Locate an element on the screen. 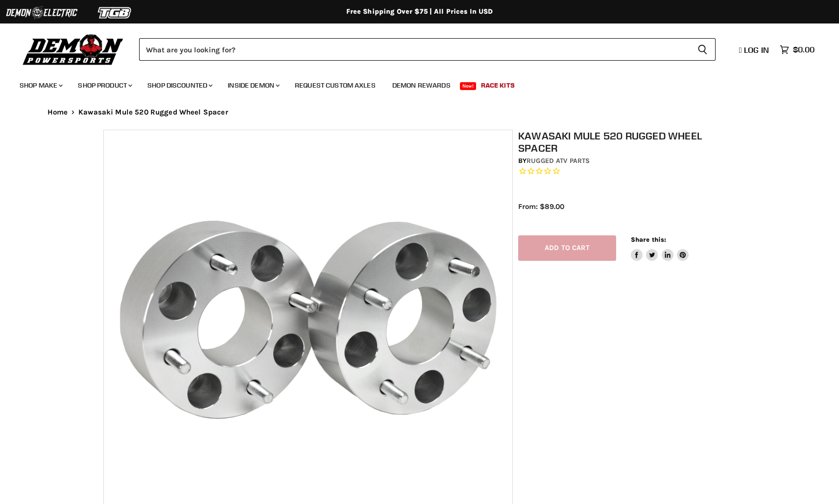 Image resolution: width=839 pixels, height=504 pixels. nav: Breadcrumbs is located at coordinates (420, 112).